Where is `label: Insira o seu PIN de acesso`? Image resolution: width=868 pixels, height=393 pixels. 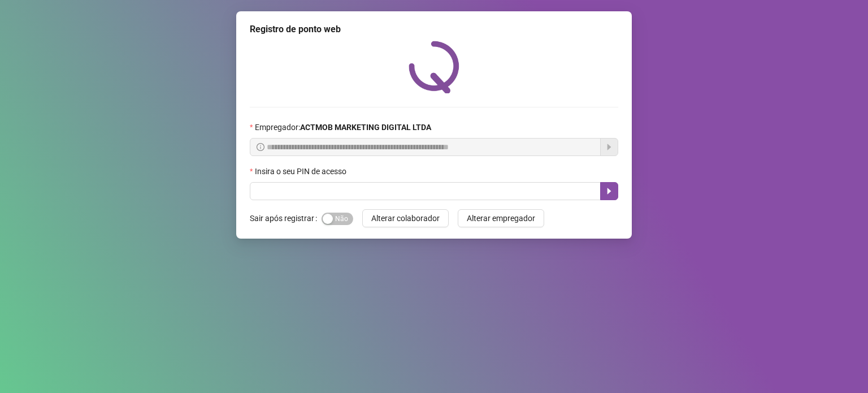 label: Insira o seu PIN de acesso is located at coordinates (301, 171).